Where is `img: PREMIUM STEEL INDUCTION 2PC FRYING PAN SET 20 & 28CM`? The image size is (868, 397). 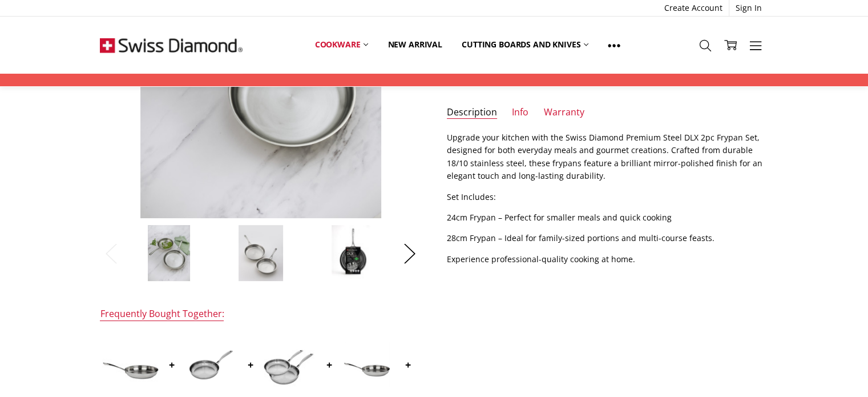
img: PREMIUM STEEL INDUCTION 2PC FRYING PAN SET 20 & 28CM is located at coordinates (288, 364).